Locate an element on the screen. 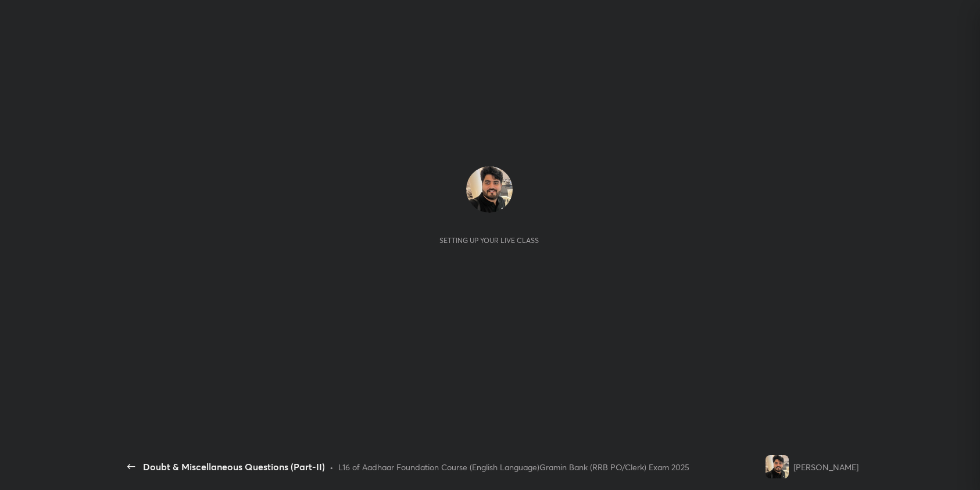  div: L16 of Aadhaar Foundation Course (English Language)Gramin Bank (RRB PO/Clerk) Exam 2025 is located at coordinates (514, 467).